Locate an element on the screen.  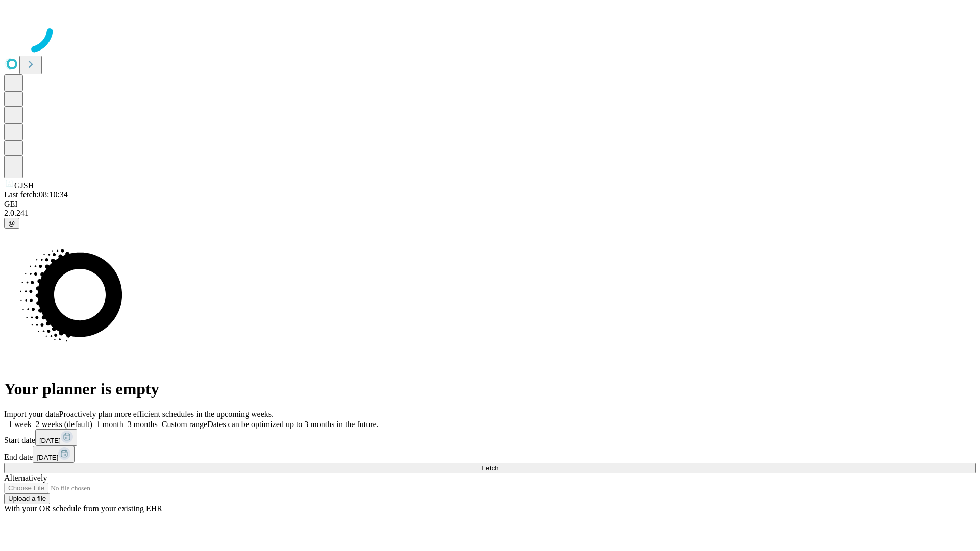
div: Start date is located at coordinates (490, 437).